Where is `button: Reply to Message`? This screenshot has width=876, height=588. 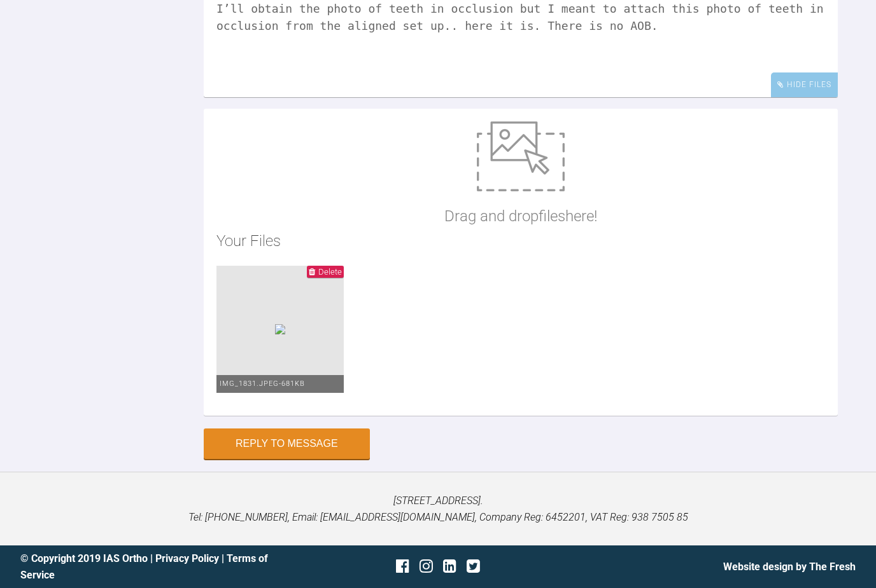
button: Reply to Message is located at coordinates (286, 444).